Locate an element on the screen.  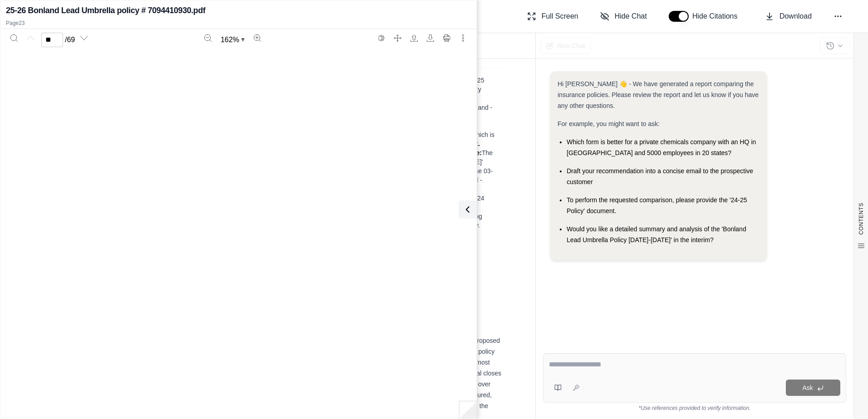
button: Hide Chat is located at coordinates (623, 16).